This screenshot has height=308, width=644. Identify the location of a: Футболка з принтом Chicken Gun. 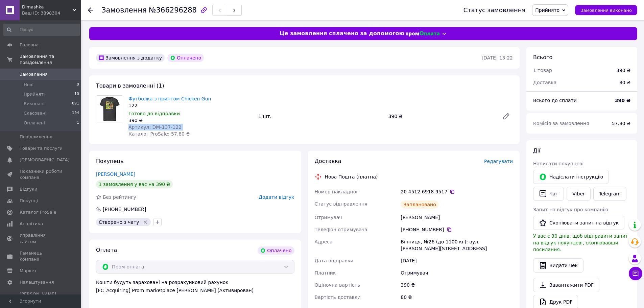
(170, 99).